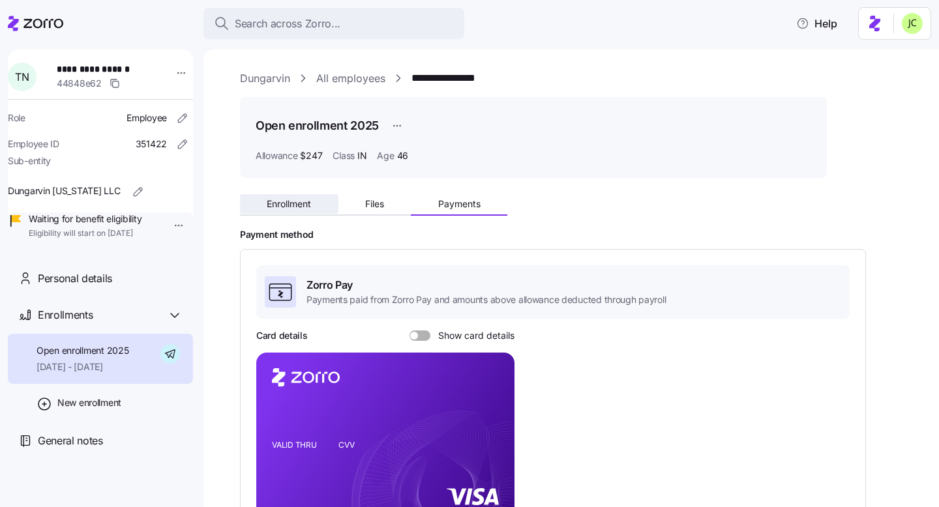 The height and width of the screenshot is (507, 939). Describe the element at coordinates (816, 23) in the screenshot. I see `button: Help` at that location.